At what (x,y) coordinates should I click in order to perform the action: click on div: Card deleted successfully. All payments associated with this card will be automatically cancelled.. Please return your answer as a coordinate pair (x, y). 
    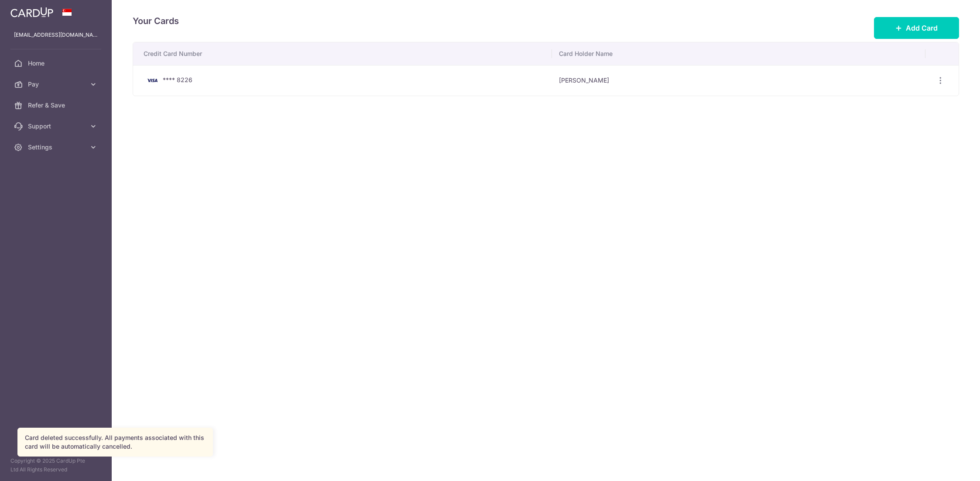
    Looking at the image, I should click on (115, 442).